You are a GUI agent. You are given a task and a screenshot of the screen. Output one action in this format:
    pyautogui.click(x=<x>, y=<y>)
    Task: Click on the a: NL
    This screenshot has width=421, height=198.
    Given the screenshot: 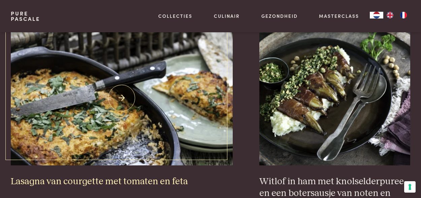 What is the action you would take?
    pyautogui.click(x=376, y=15)
    